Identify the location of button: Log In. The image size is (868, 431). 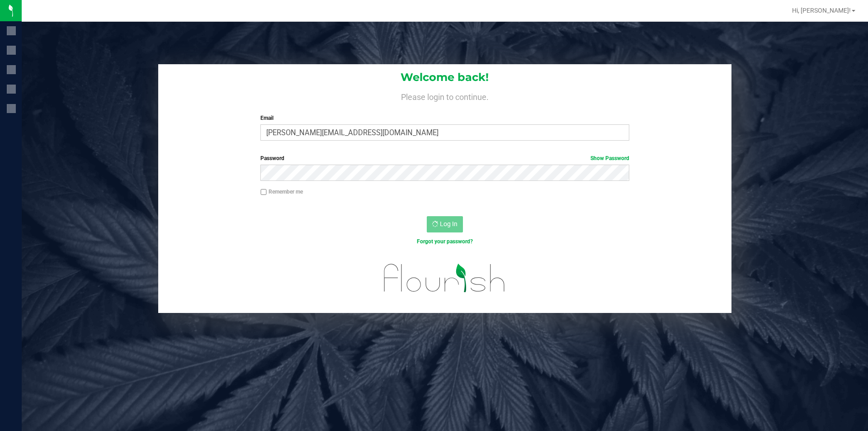
(445, 224).